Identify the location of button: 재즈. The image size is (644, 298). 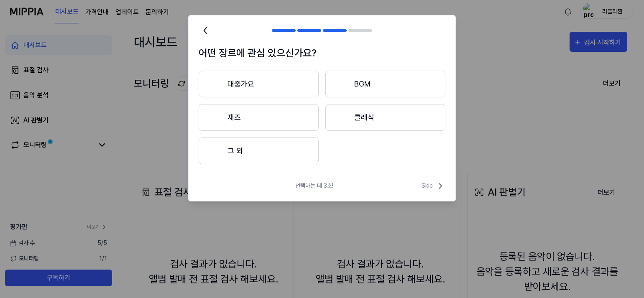
(259, 117).